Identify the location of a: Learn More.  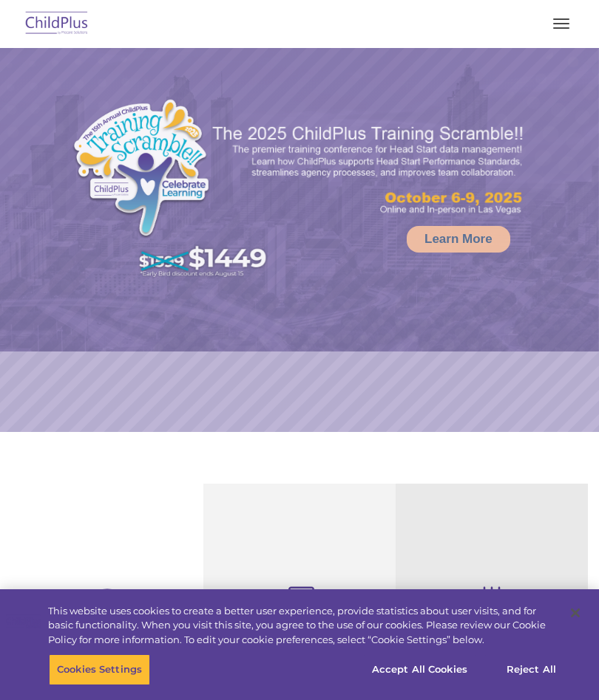
(459, 239).